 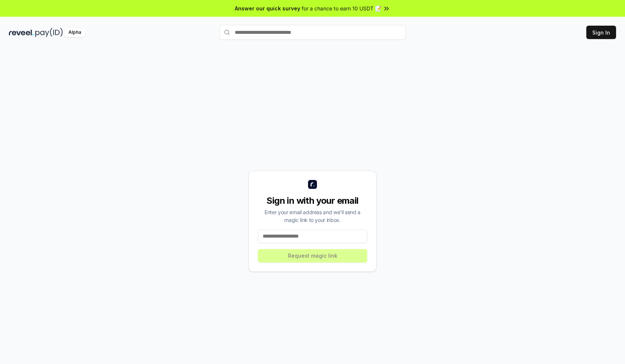 I want to click on button: Sign In, so click(x=601, y=32).